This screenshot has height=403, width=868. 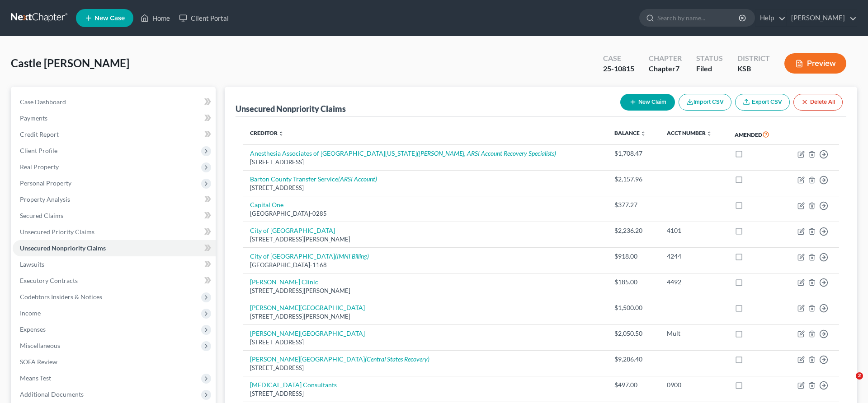 I want to click on span: Secured Claims, so click(x=42, y=215).